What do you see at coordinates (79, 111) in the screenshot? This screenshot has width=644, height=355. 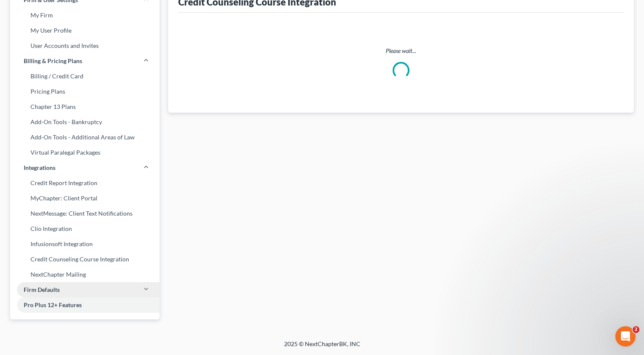 I see `div: Send us a message` at bounding box center [79, 111].